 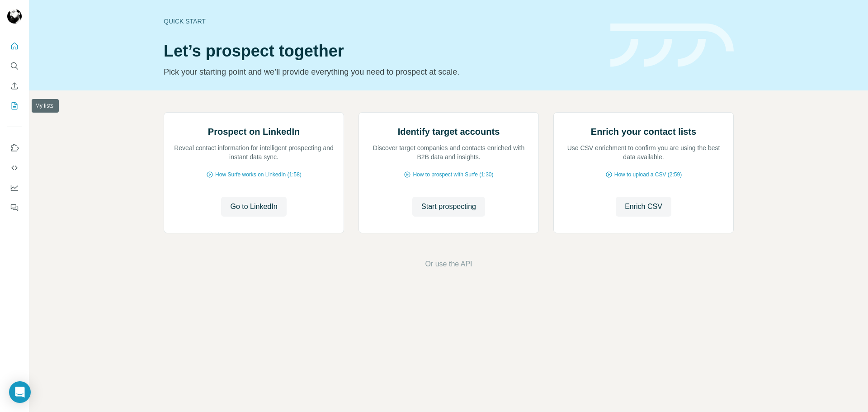 What do you see at coordinates (15, 208) in the screenshot?
I see `button: Feedback` at bounding box center [15, 208].